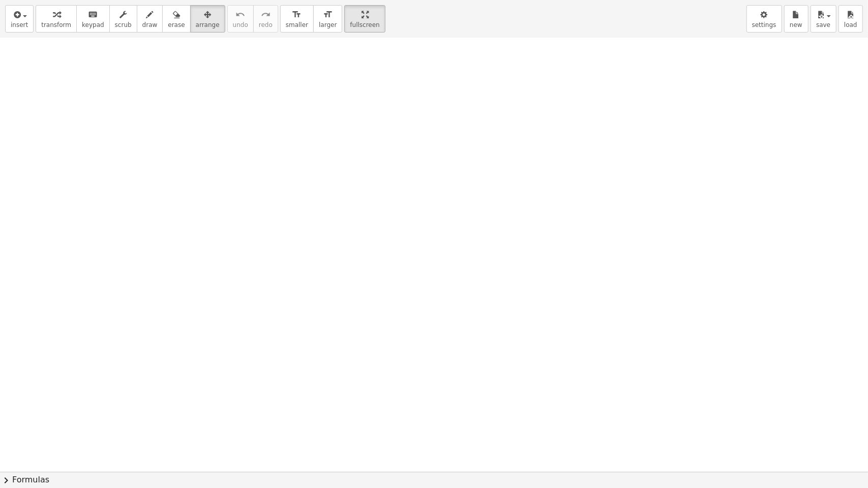  What do you see at coordinates (240, 25) in the screenshot?
I see `span: undo` at bounding box center [240, 25].